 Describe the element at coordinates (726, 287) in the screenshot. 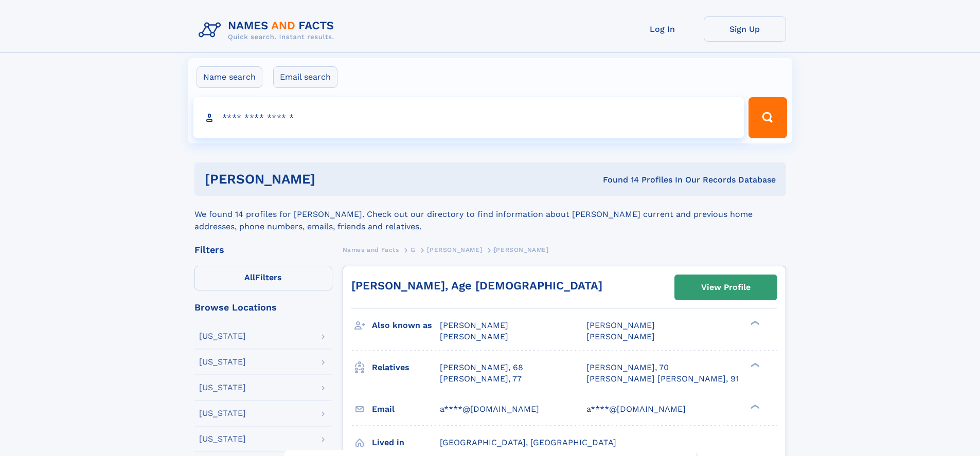

I see `a: View Profile` at that location.